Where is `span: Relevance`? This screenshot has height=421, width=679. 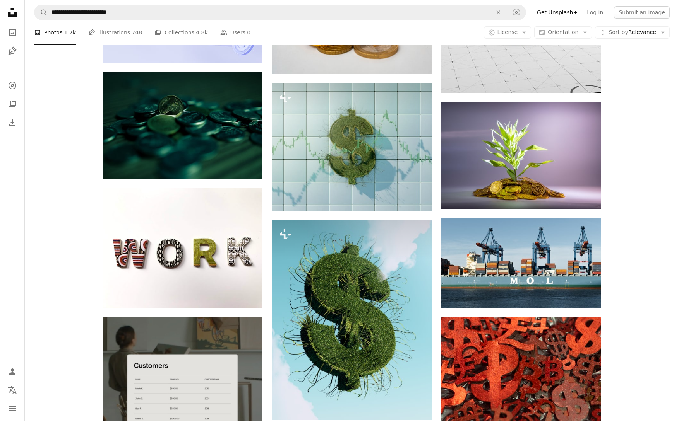
span: Relevance is located at coordinates (632, 33).